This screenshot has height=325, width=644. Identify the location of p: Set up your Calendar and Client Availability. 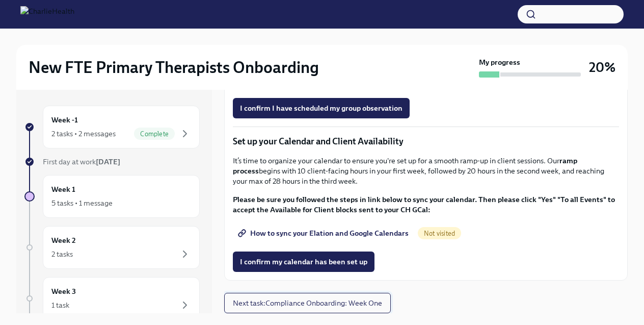
(426, 141).